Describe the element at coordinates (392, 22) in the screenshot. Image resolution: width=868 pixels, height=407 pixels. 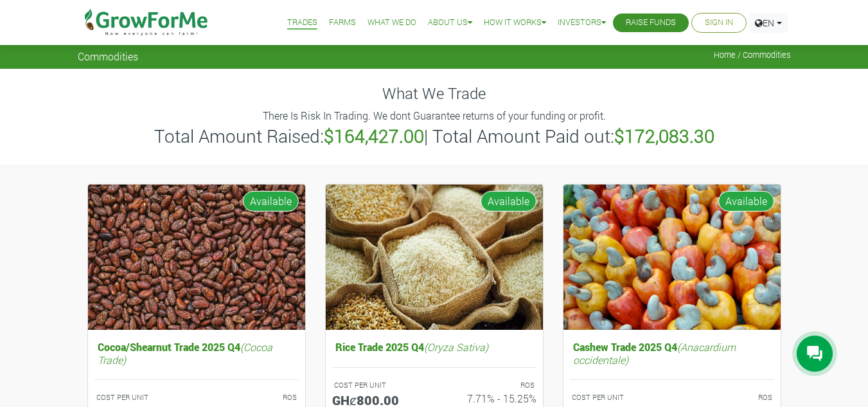
I see `a: What We Do` at that location.